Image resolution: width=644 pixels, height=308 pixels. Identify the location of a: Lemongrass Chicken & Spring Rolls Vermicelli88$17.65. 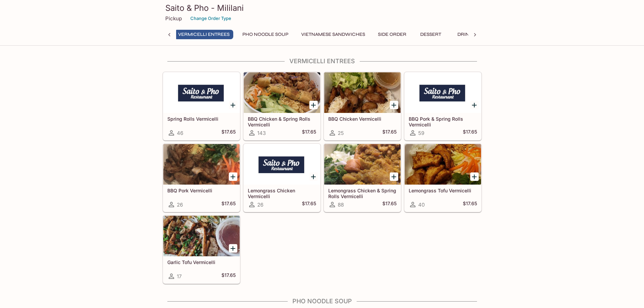
(362, 178).